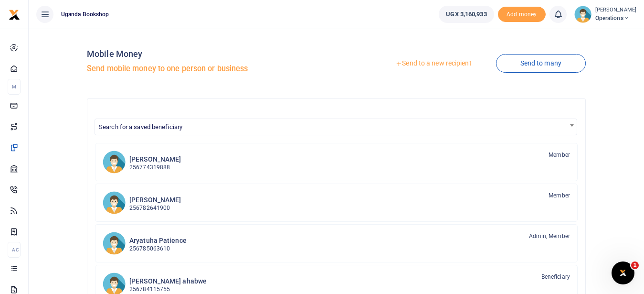 This screenshot has height=294, width=644. What do you see at coordinates (521, 14) in the screenshot?
I see `a: Add money` at bounding box center [521, 14].